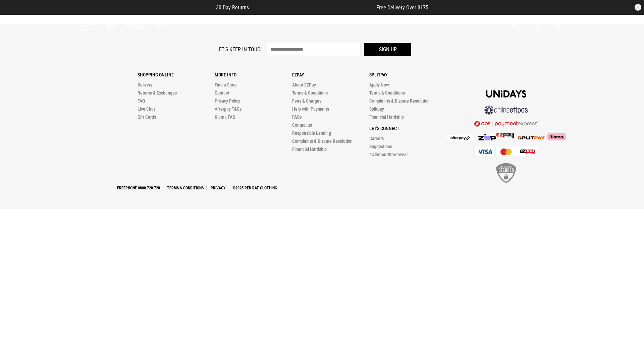  Describe the element at coordinates (323, 27) in the screenshot. I see `img: Redrat logo` at that location.